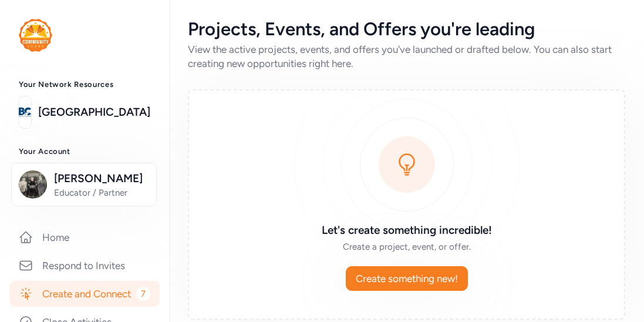 The height and width of the screenshot is (322, 644). What do you see at coordinates (407, 278) in the screenshot?
I see `button: Create something new!` at bounding box center [407, 278].